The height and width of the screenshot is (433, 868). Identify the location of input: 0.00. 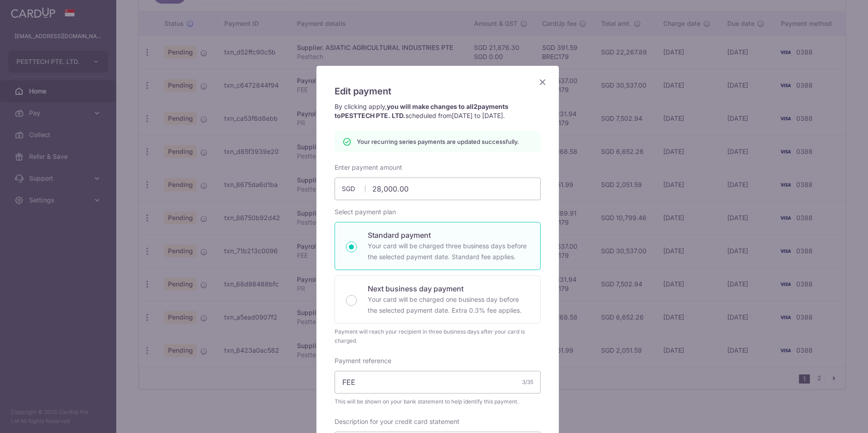
(438, 189).